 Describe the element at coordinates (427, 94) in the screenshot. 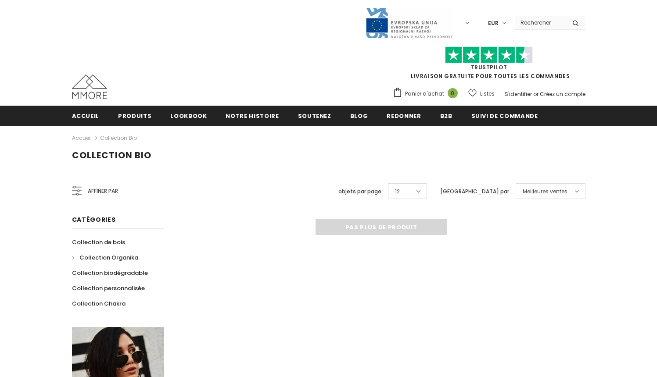

I see `a: Panier d'achat 0` at that location.